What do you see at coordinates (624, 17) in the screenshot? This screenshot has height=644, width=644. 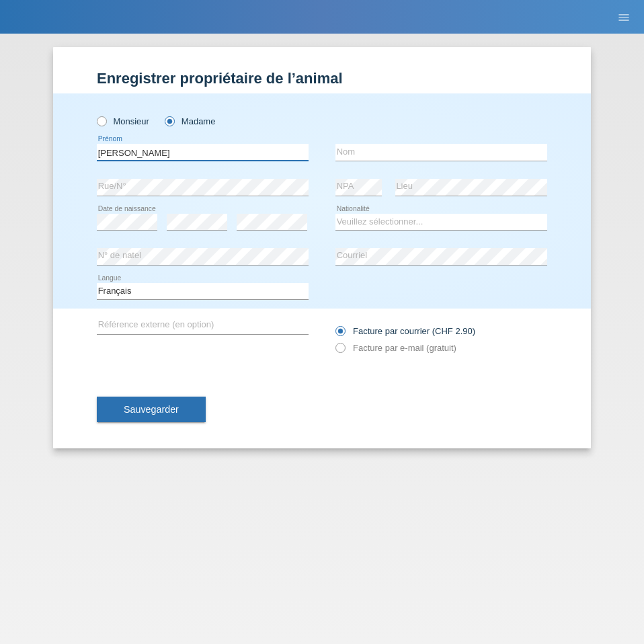 I see `a: menu` at bounding box center [624, 17].